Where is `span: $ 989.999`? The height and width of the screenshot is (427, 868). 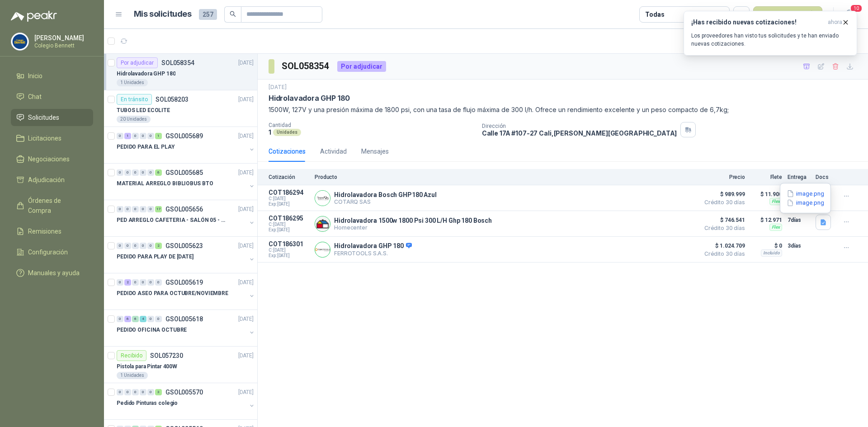 span: $ 989.999 is located at coordinates (722, 194).